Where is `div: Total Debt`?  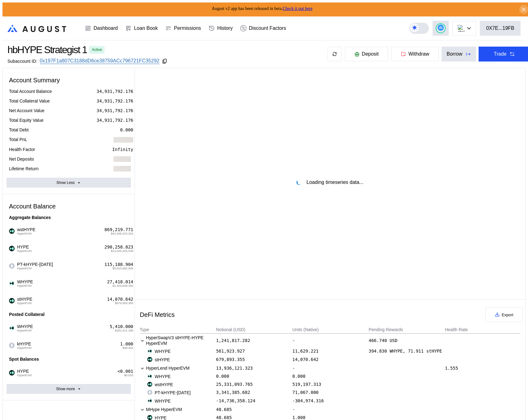 div: Total Debt is located at coordinates (18, 130).